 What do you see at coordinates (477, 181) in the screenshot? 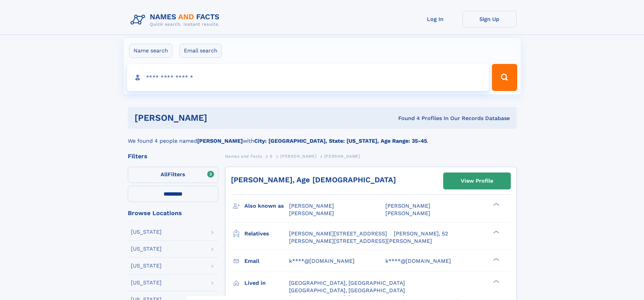
I see `a: View Profile` at bounding box center [477, 181].